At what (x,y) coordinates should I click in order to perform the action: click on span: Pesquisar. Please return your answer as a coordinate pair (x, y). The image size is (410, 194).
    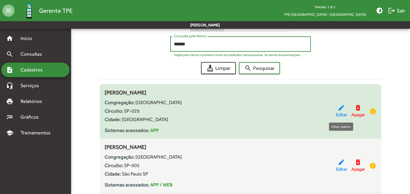
    Looking at the image, I should click on (259, 68).